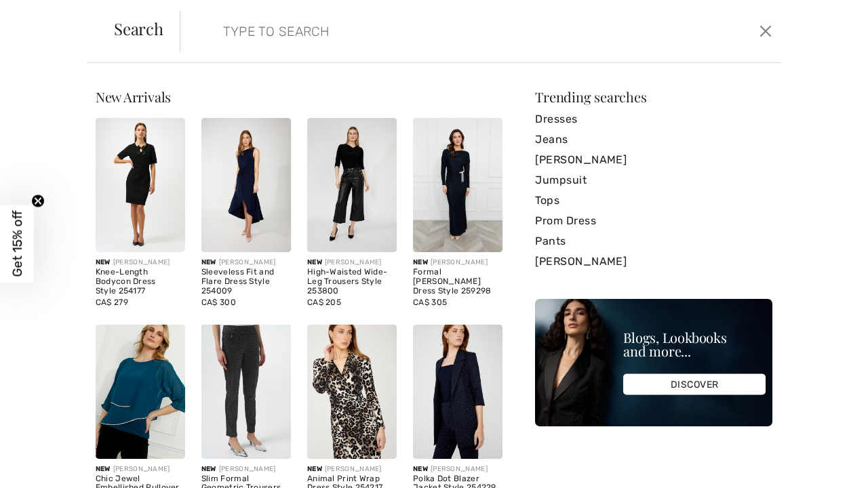  What do you see at coordinates (653, 119) in the screenshot?
I see `a: Dresses` at bounding box center [653, 119].